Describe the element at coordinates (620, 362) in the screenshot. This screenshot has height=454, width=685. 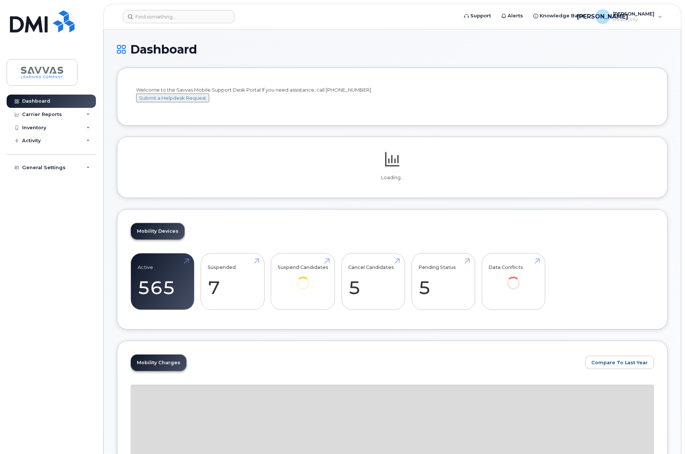
I see `button: Compare To Last Year` at that location.